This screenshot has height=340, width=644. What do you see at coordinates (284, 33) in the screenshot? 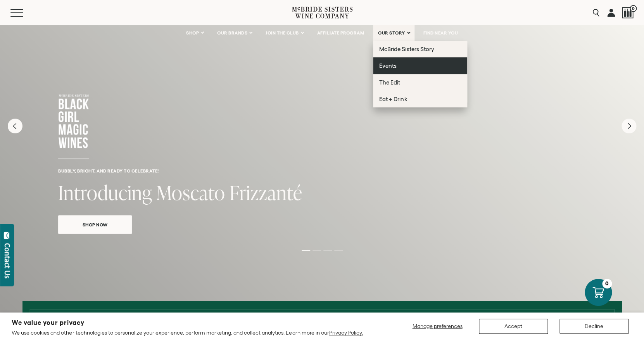
I see `a: JOIN THE CLUB` at bounding box center [284, 33].